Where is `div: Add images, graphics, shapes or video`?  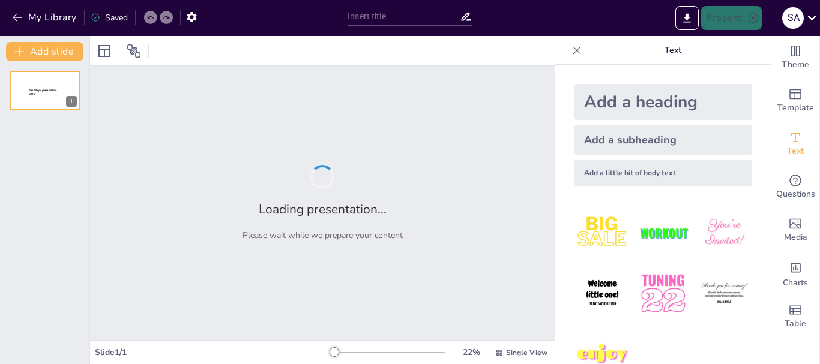
div: Add images, graphics, shapes or video is located at coordinates (795, 230).